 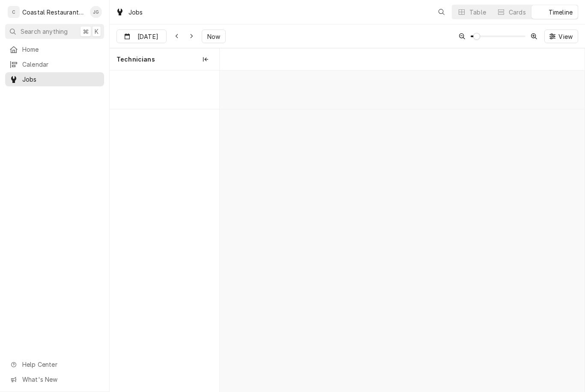 I want to click on a: Home, so click(x=54, y=49).